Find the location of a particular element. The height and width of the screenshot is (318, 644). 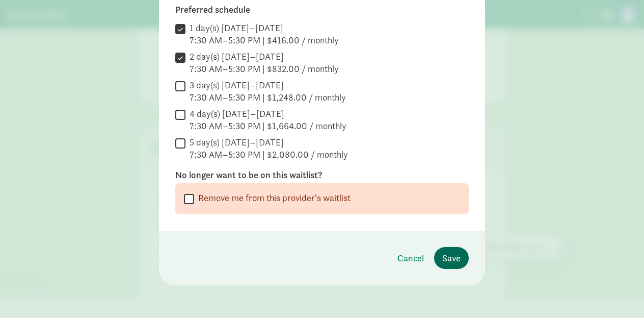

span: Cancel is located at coordinates (411, 258).